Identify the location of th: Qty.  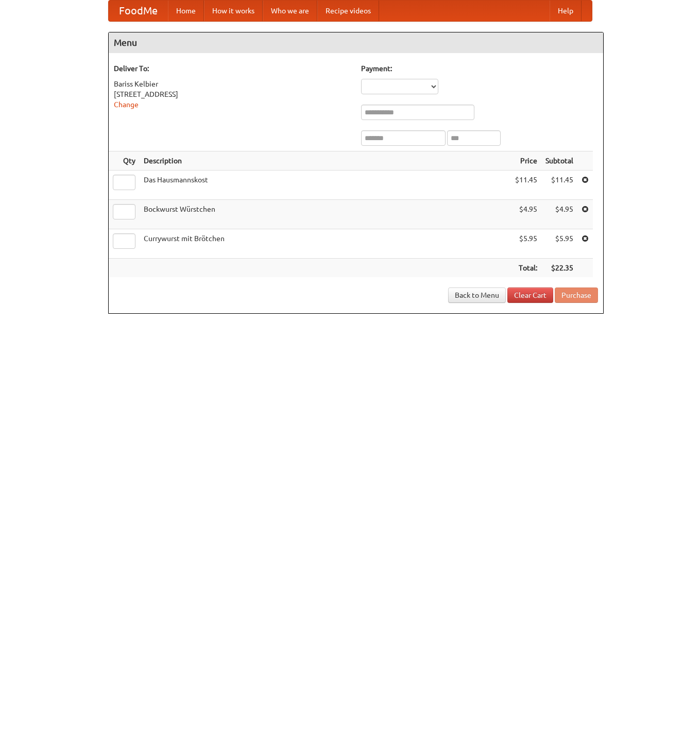
(124, 161).